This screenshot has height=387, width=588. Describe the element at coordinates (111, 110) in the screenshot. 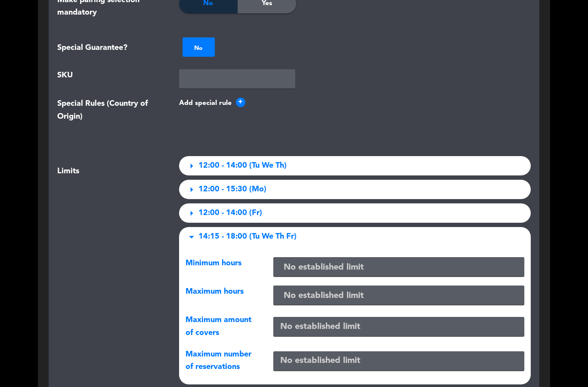

I see `span: Special Rules (Country of Origin)` at that location.